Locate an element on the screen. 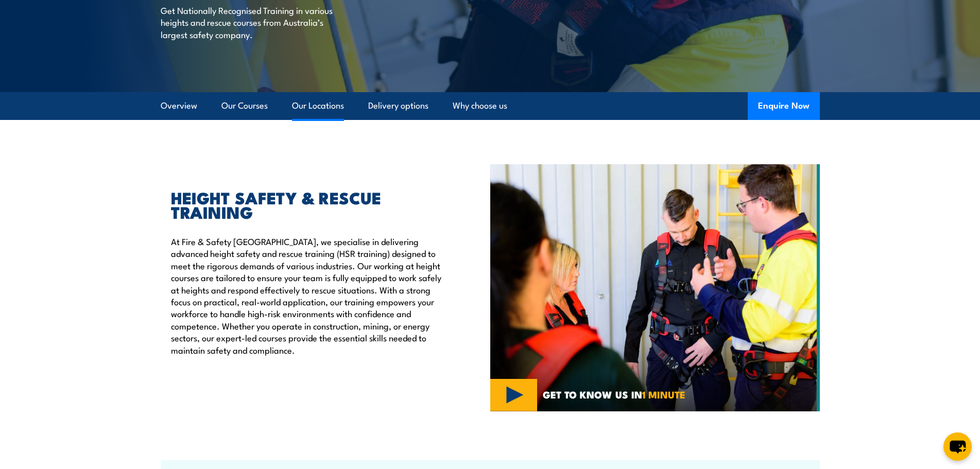 This screenshot has width=980, height=469. img: Fire & Safety Australia offer working at heights courses and training is located at coordinates (655, 287).